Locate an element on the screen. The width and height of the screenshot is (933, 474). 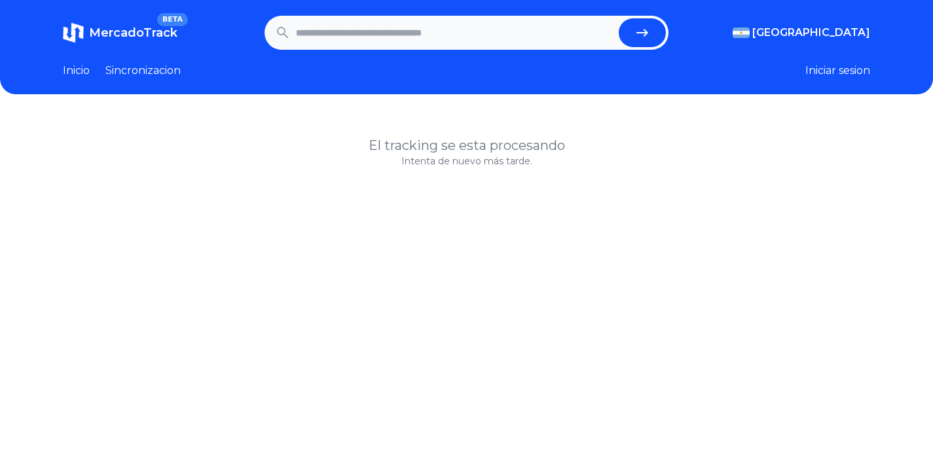
img: MercadoTrack is located at coordinates (73, 33).